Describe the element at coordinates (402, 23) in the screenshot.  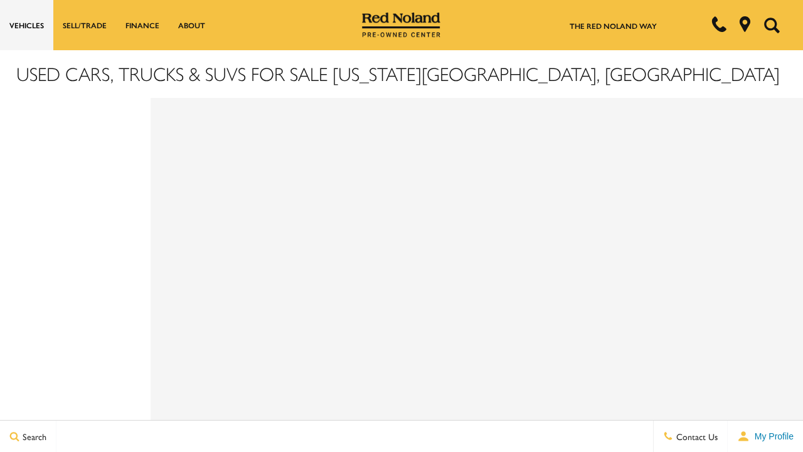
I see `a: Red Noland Pre-Owned` at that location.